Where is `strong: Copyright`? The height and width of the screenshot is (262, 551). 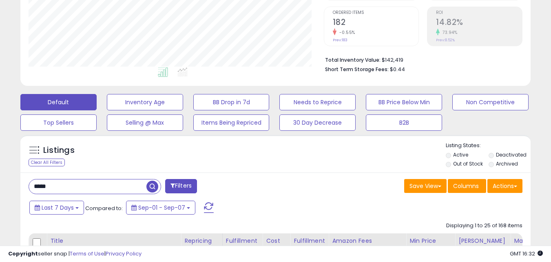
strong: Copyright is located at coordinates (23, 253).